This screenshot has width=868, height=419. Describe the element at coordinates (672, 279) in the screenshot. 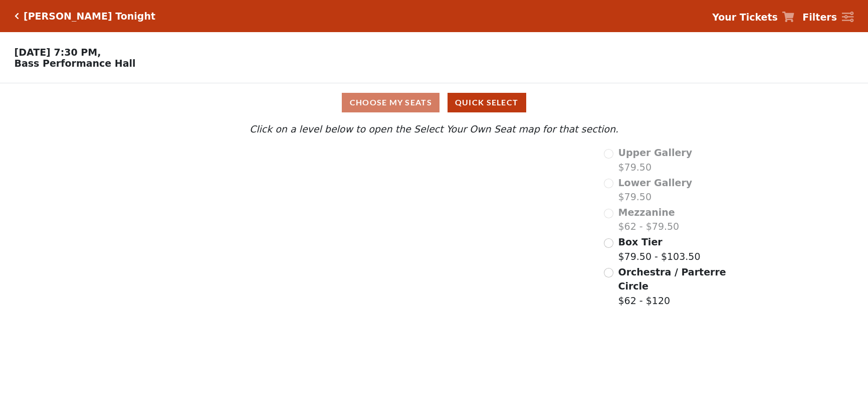

I see `span: Orchestra / Parterre Circle` at that location.